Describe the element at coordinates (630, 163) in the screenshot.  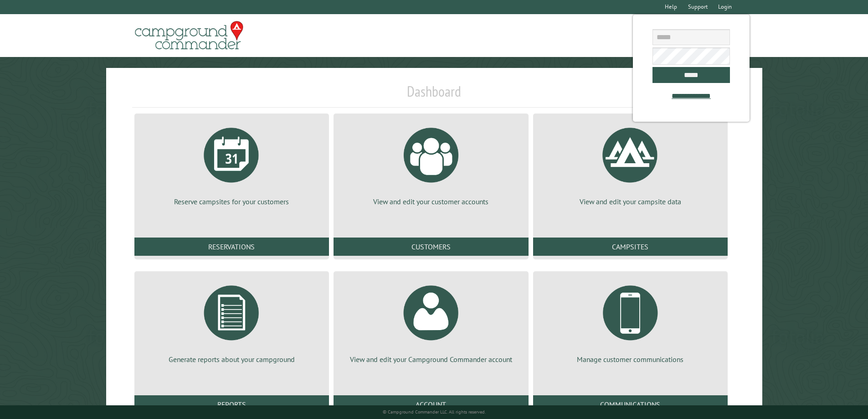
I see `a: View and edit your campsite data` at that location.